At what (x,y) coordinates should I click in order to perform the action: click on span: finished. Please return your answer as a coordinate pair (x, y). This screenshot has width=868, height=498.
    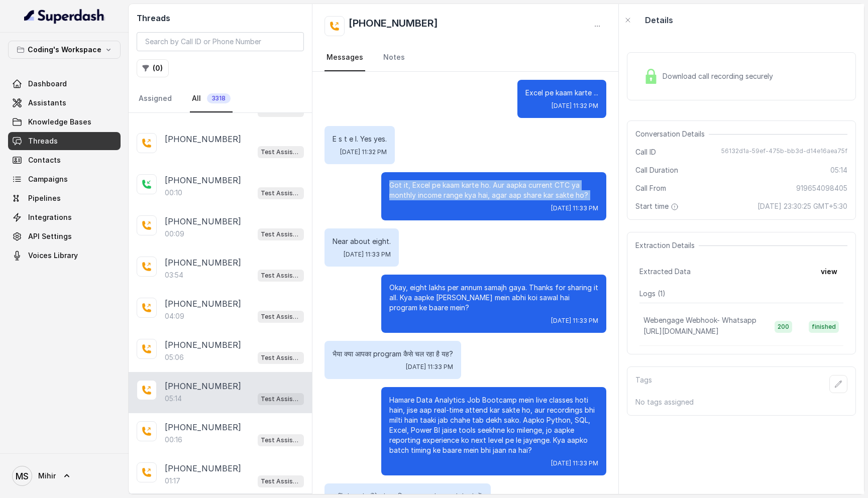
    Looking at the image, I should click on (823, 327).